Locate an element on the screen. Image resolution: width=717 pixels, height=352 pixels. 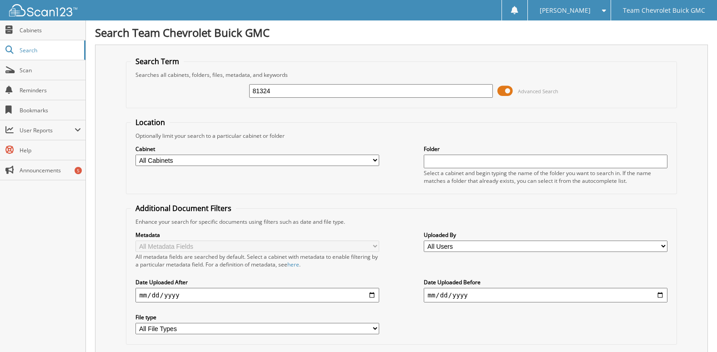
div: Optionally limit your search to a particular cabinet or folder is located at coordinates (401, 136).